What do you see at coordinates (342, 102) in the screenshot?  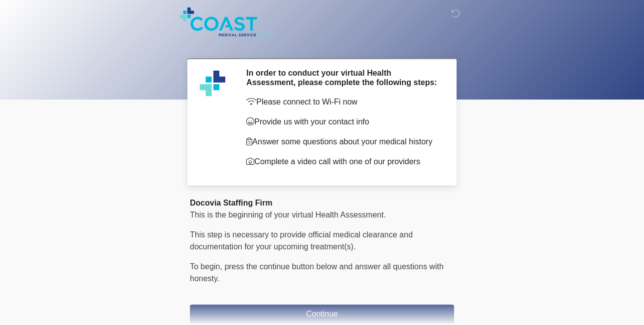 I see `p: Please connect to Wi-Fi now` at bounding box center [342, 102].